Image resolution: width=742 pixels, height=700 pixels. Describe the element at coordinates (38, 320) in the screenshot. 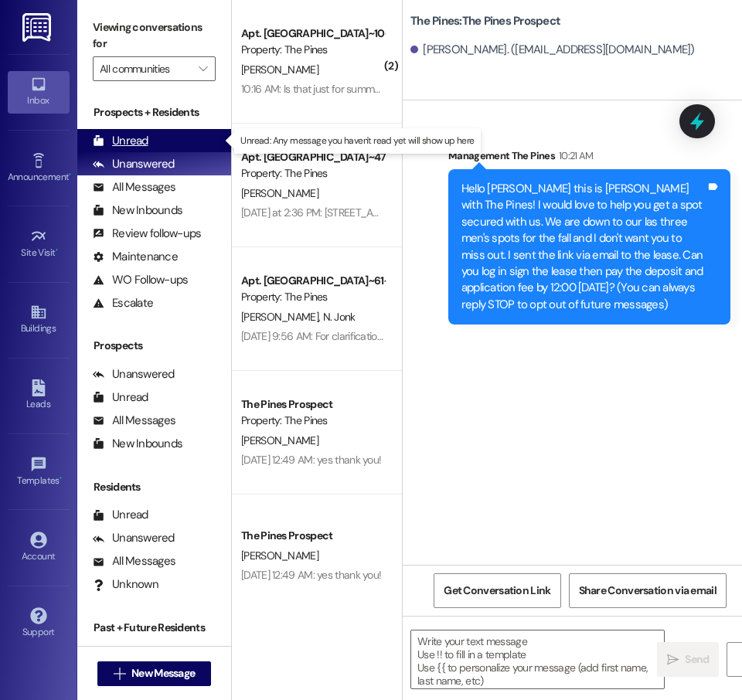

I see `a: Buildings` at that location.